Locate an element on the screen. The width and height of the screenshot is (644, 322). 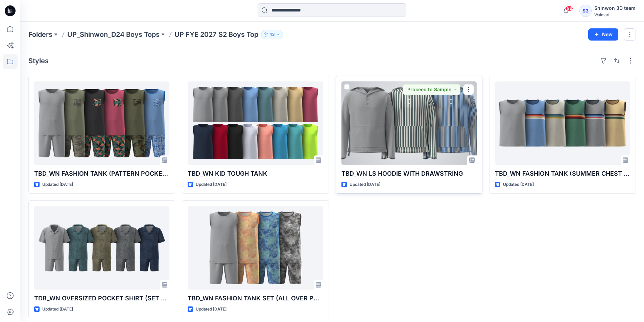
a: TBD_WN FASHION TANK SET (ALL OVER PRINTS) is located at coordinates (255, 248).